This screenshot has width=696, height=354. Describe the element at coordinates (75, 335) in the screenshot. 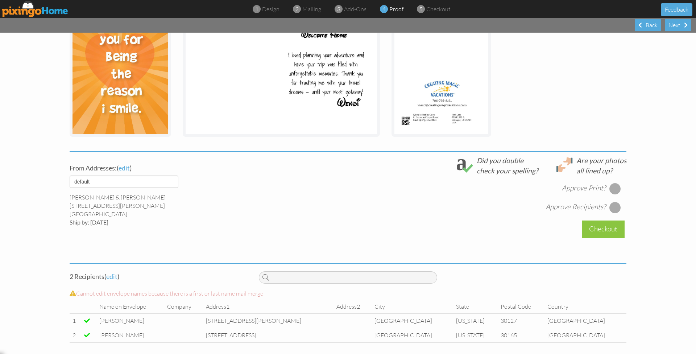

I see `td: 2` at that location.